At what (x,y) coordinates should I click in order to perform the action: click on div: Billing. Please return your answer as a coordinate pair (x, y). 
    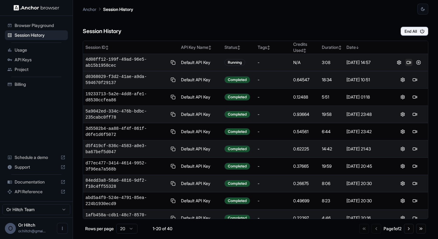
    Looking at the image, I should click on (36, 84).